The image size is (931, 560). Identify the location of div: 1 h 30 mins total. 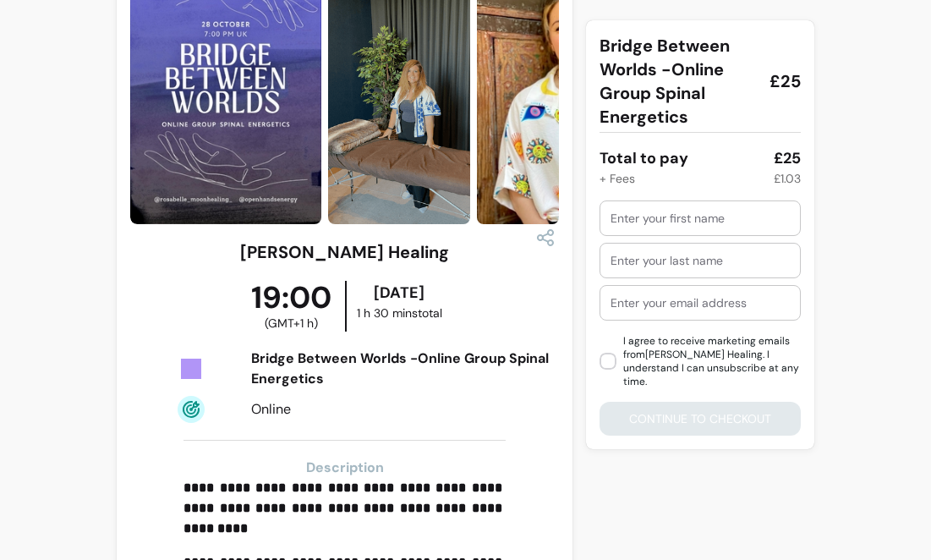
(399, 313).